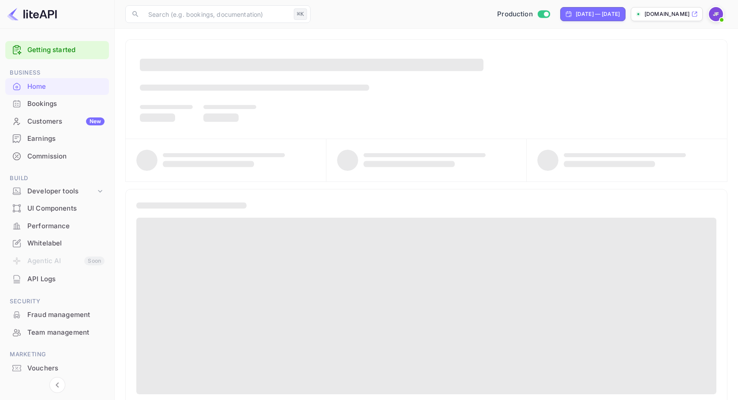  What do you see at coordinates (57, 226) in the screenshot?
I see `a: Performance` at bounding box center [57, 226].